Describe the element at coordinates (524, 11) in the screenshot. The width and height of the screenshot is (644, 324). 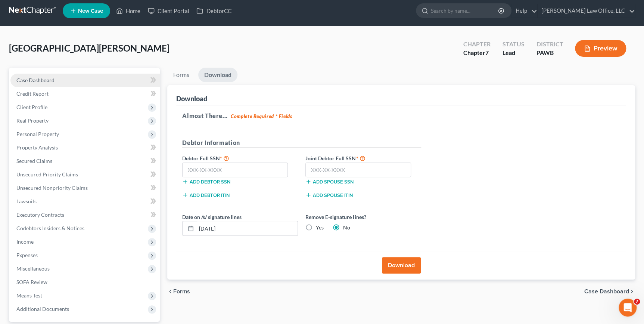
I see `a: Help` at that location.